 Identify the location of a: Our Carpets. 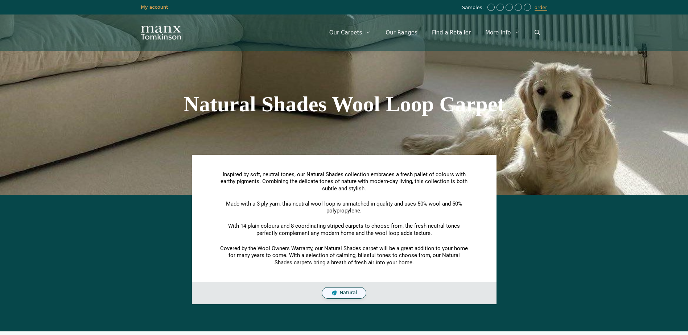
(350, 33).